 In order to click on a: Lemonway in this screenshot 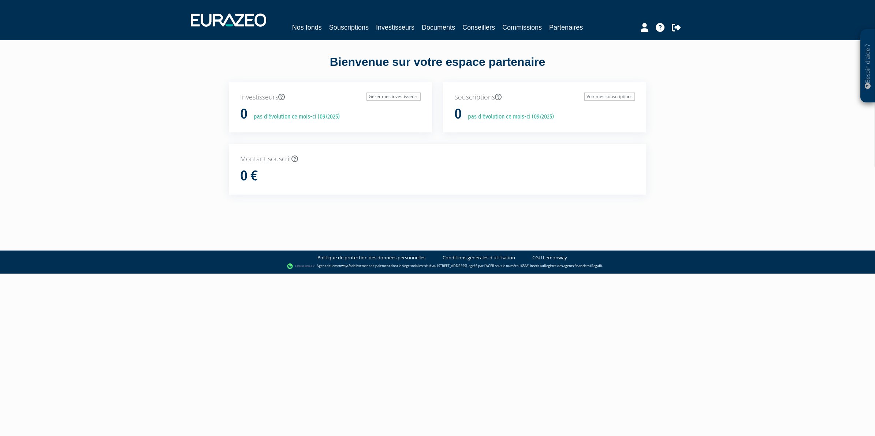, I will do `click(339, 266)`.